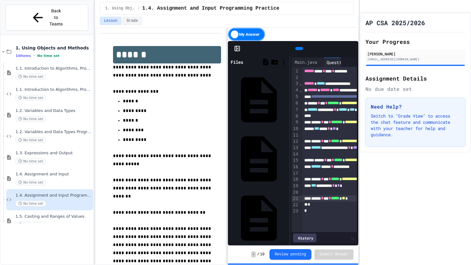 Image resolution: width=471 pixels, height=265 pixels. What do you see at coordinates (23, 56) in the screenshot?
I see `span: 10 items` at bounding box center [23, 56].